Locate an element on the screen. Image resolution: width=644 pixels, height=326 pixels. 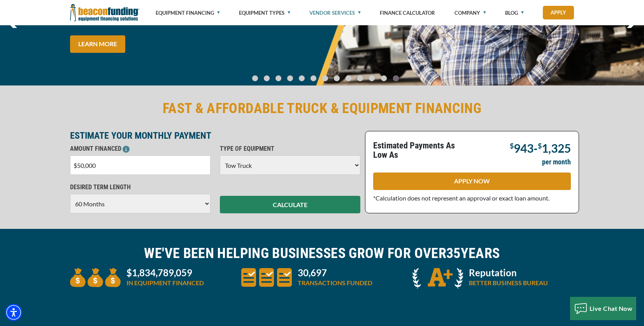
a: Apply is located at coordinates (558, 13).